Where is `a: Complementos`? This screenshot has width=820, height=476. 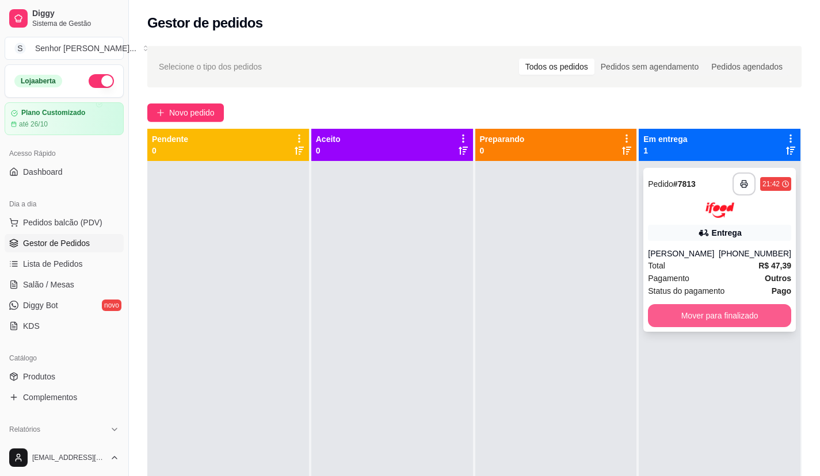 a: Complementos is located at coordinates (64, 398).